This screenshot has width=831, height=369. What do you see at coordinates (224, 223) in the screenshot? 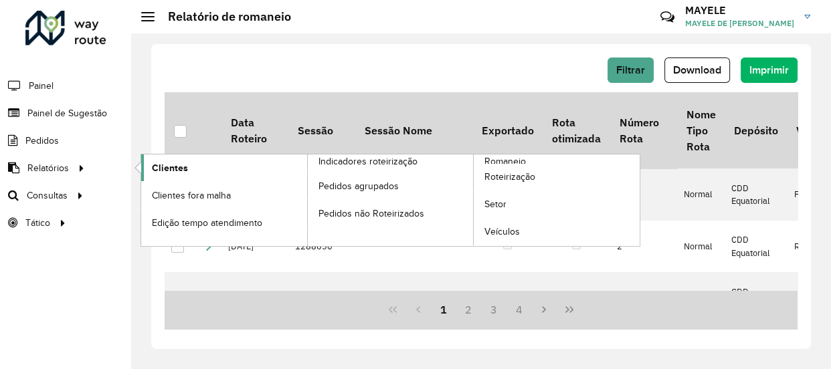
I see `a: Edição tempo atendimento` at bounding box center [224, 223].